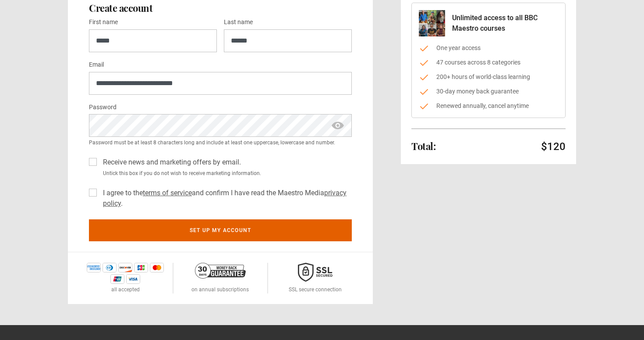  I want to click on label: Email, so click(96, 65).